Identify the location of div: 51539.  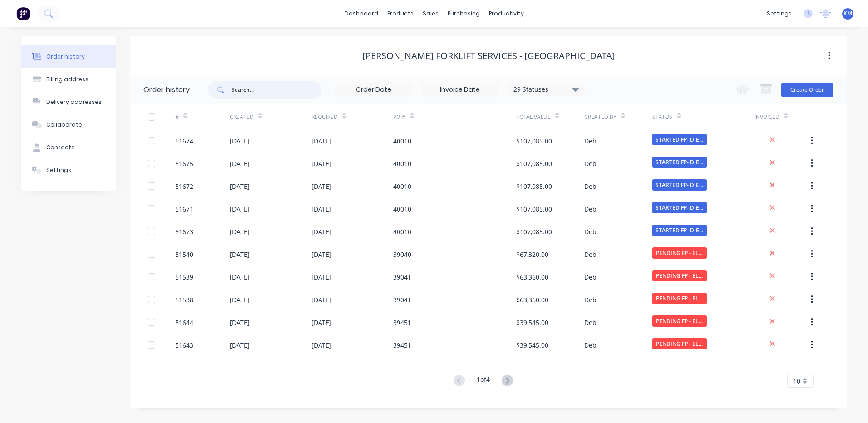
(184, 277).